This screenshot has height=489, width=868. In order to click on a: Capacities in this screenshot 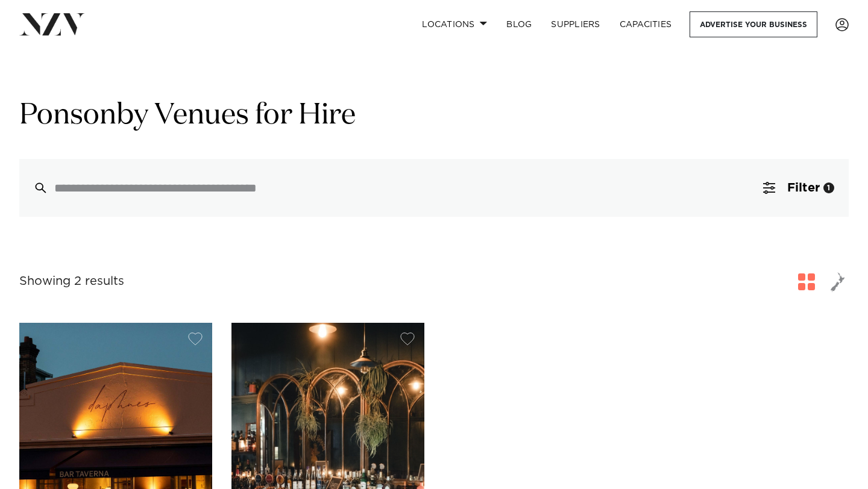, I will do `click(646, 24)`.